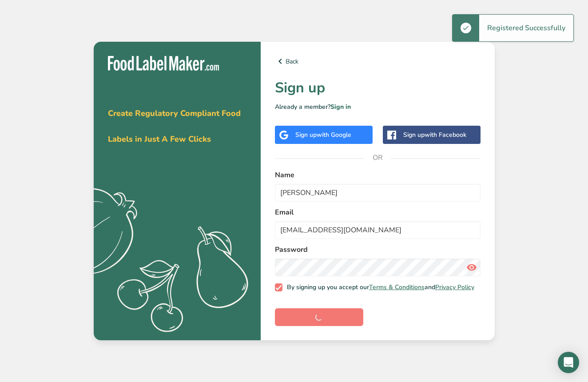 Image resolution: width=588 pixels, height=382 pixels. What do you see at coordinates (378, 287) in the screenshot?
I see `span: By signing up you accept our and` at bounding box center [378, 287].